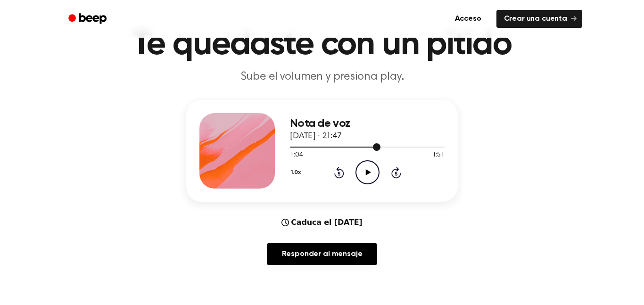 This screenshot has height=305, width=644. Describe the element at coordinates (322, 77) in the screenshot. I see `font: Sube el volumen y presiona play.` at that location.